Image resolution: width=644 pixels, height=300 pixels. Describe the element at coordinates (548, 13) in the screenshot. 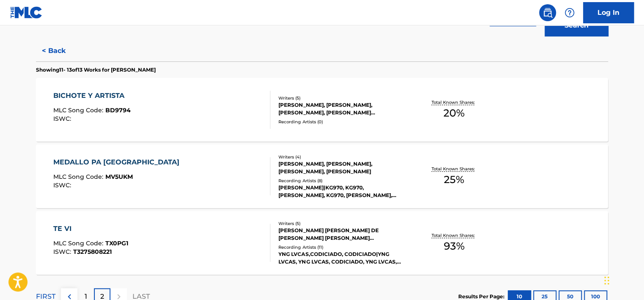

I see `a: Public Search` at that location.